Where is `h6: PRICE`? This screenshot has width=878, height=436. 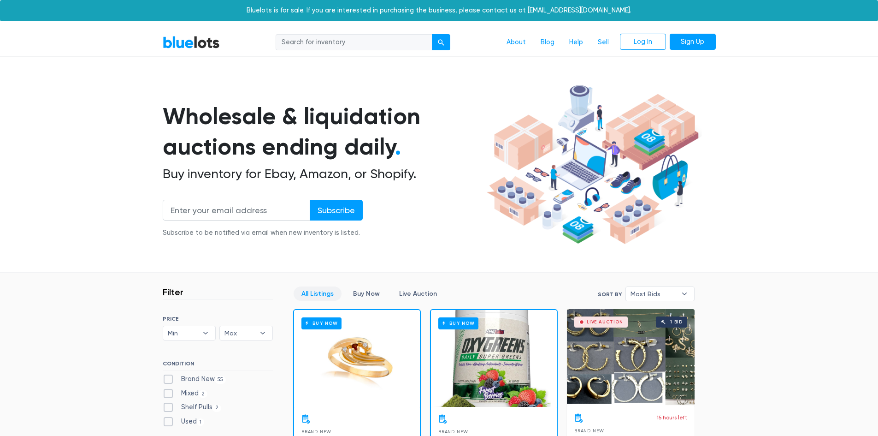 h6: PRICE is located at coordinates (218, 319).